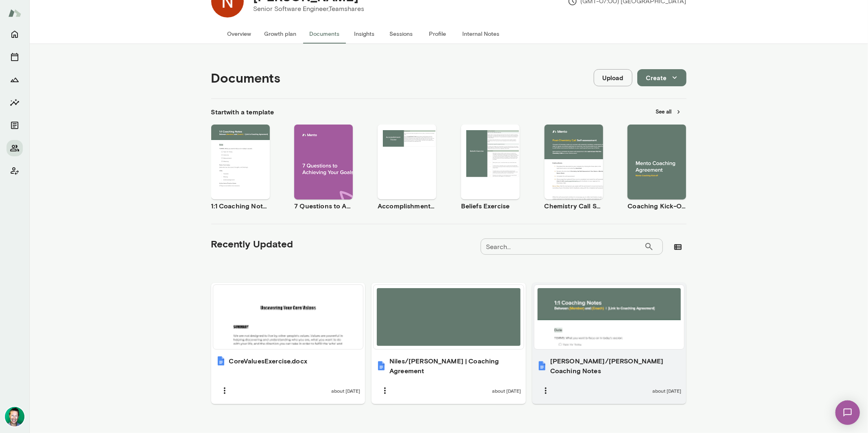 This screenshot has width=868, height=433. What do you see at coordinates (15, 171) in the screenshot?
I see `button: Client app` at bounding box center [15, 171].